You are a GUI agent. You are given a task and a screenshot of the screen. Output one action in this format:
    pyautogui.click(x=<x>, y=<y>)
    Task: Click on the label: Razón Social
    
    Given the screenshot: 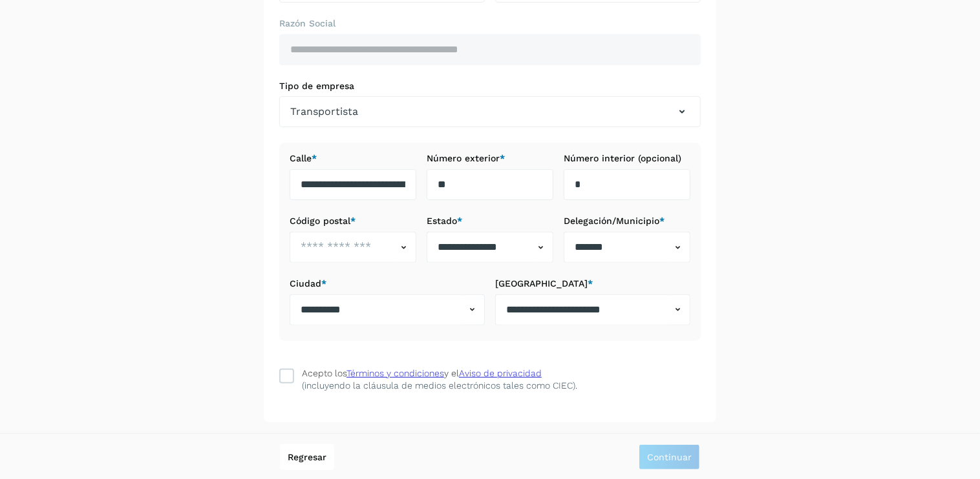 What is the action you would take?
    pyautogui.click(x=490, y=23)
    